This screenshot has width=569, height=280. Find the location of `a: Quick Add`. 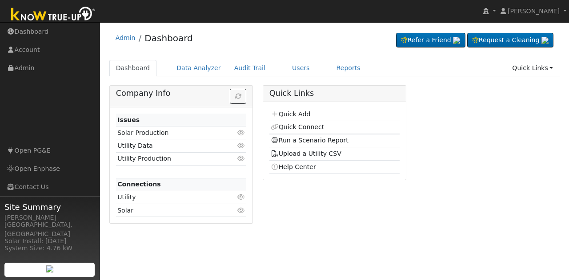

a: Quick Add is located at coordinates (290, 114).